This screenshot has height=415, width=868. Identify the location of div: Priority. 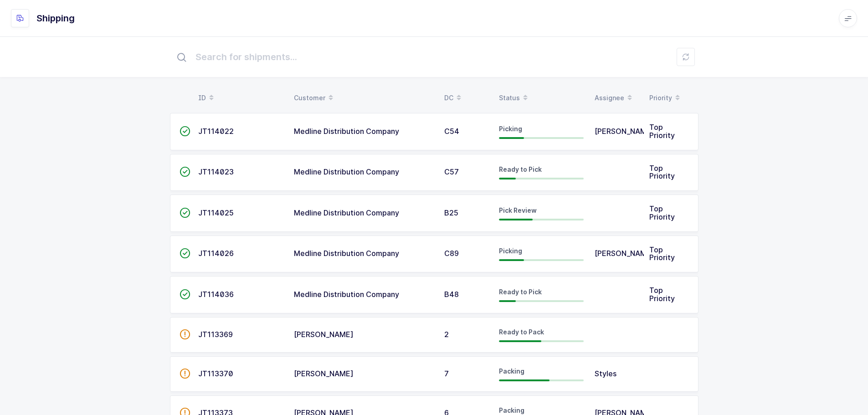
(671, 98).